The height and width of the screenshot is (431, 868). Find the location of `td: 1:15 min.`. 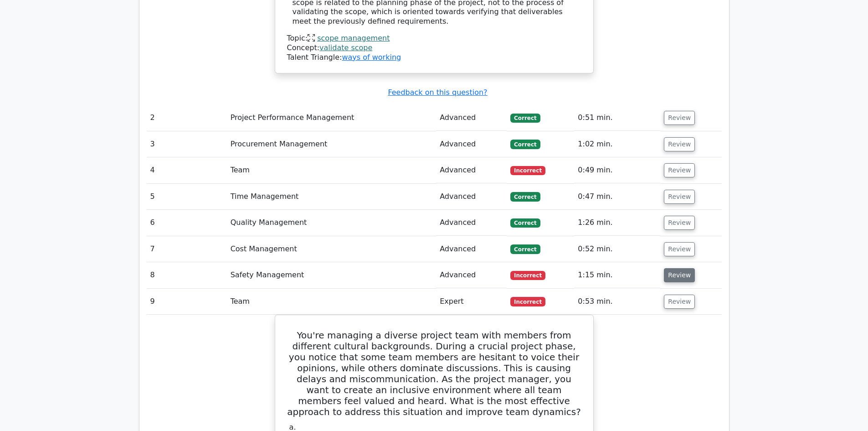

td: 1:15 min. is located at coordinates (617, 275).